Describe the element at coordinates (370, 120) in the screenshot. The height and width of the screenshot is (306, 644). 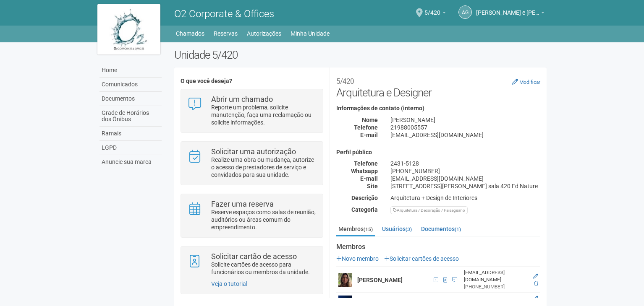
I see `strong: Nome` at that location.